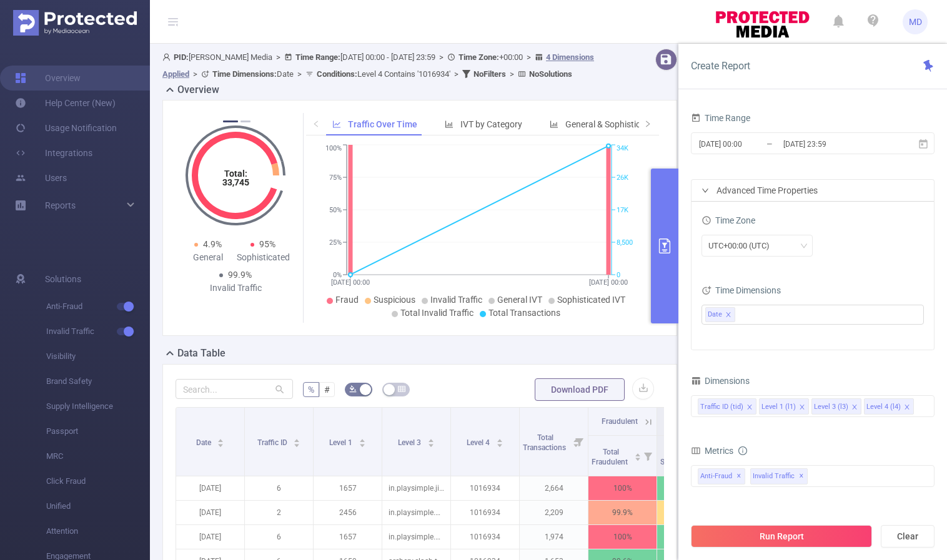 Image resolution: width=947 pixels, height=560 pixels. What do you see at coordinates (279, 538) in the screenshot?
I see `p: 6` at bounding box center [279, 538].